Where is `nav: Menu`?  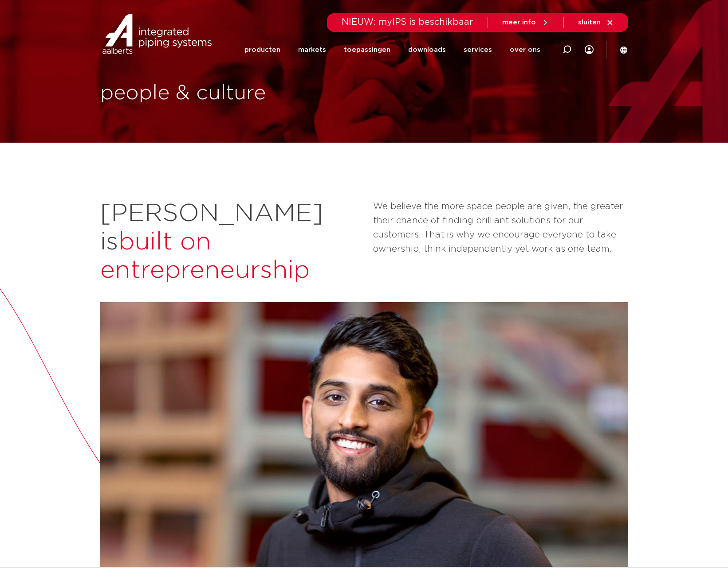
nav: Menu is located at coordinates (392, 50).